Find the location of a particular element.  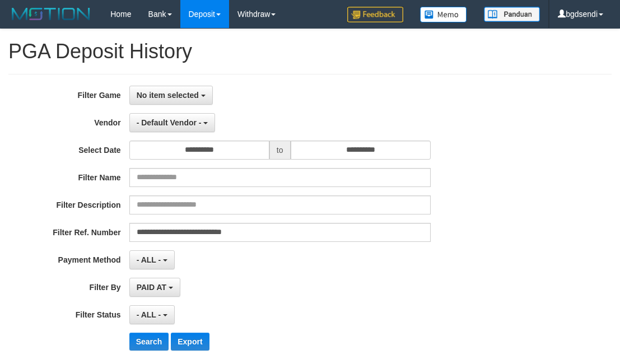

span: No item selected is located at coordinates (168, 95).